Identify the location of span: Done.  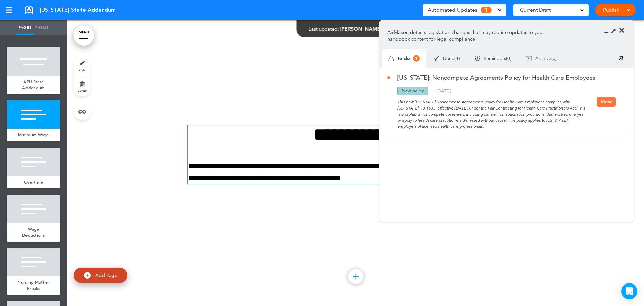
(448, 59).